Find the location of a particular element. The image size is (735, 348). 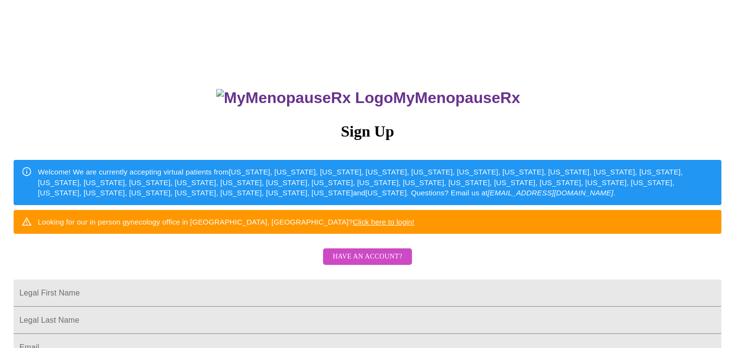

a: Have an account? is located at coordinates (367, 263).